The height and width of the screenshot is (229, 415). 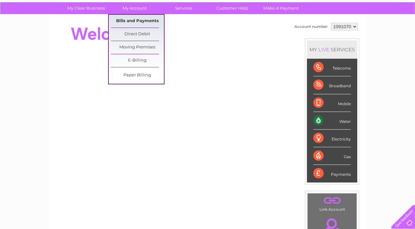 I want to click on a: Log out, so click(x=402, y=30).